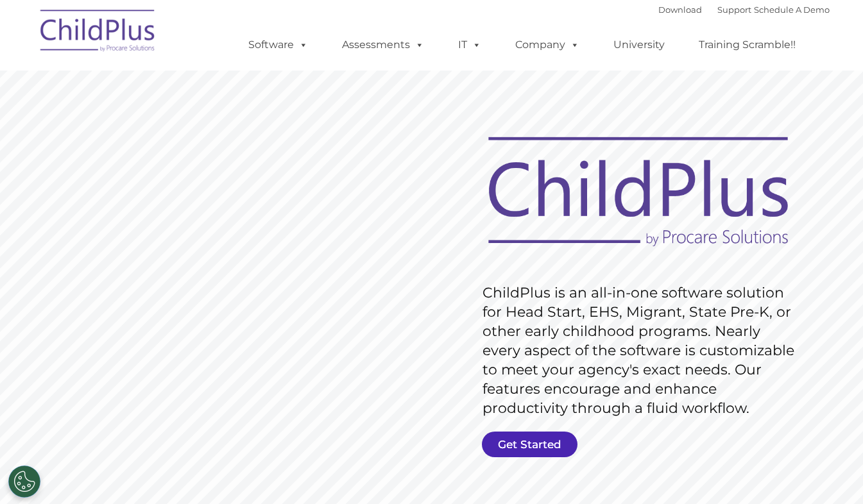 The width and height of the screenshot is (863, 504). I want to click on a: Schedule A Demo, so click(792, 10).